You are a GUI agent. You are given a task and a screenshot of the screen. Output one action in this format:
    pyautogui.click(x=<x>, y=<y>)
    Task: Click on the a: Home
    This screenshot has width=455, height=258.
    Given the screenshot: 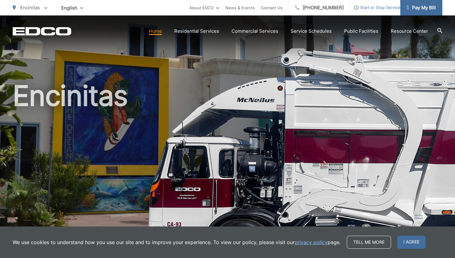 What is the action you would take?
    pyautogui.click(x=155, y=31)
    